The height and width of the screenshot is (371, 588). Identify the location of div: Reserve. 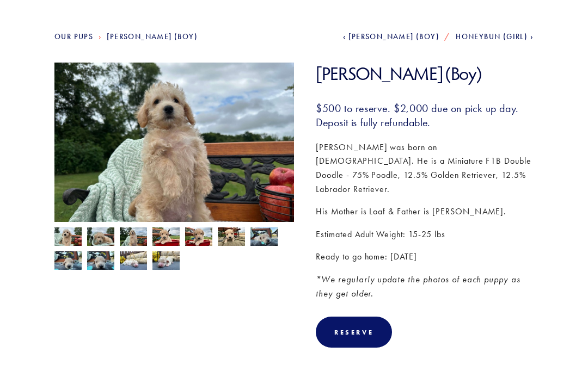
(354, 332).